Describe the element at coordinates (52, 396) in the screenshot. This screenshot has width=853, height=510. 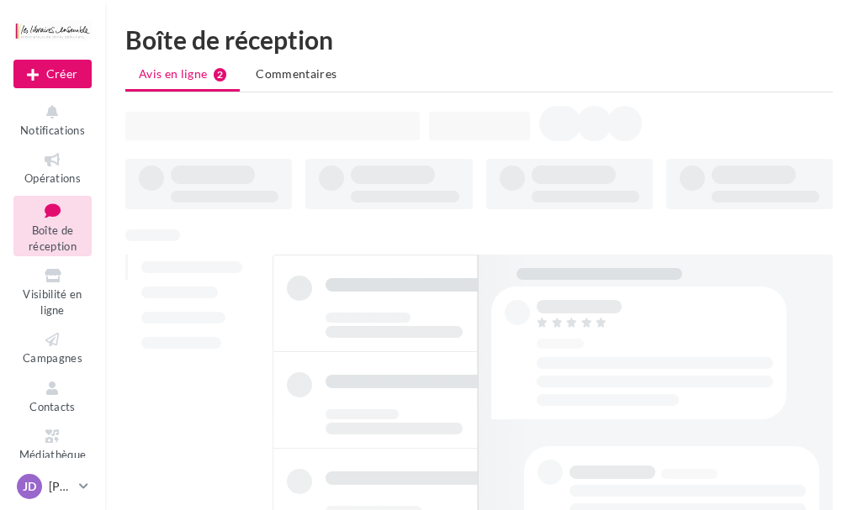
I see `a: Contacts` at that location.